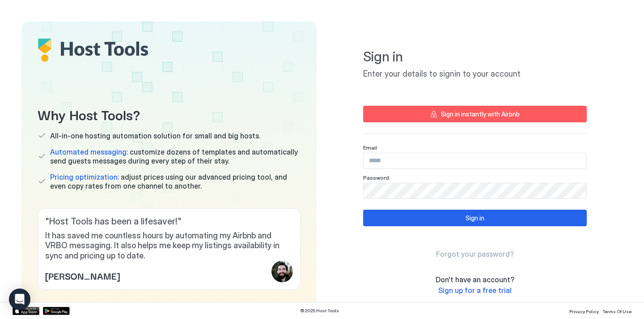 This screenshot has height=319, width=644. I want to click on div: App Store, so click(26, 310).